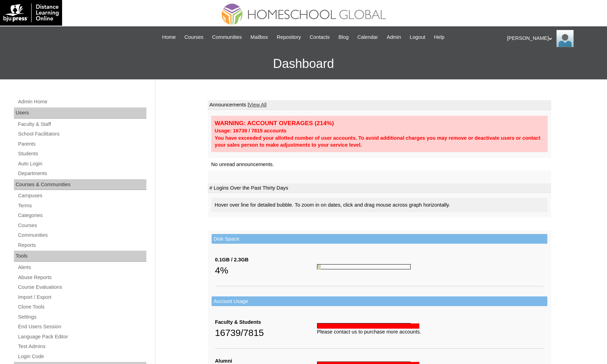  I want to click on div: Hover over line for detailed bubble. To zoom in on dates, click and drag mouse across graph horiz..., so click(380, 205).